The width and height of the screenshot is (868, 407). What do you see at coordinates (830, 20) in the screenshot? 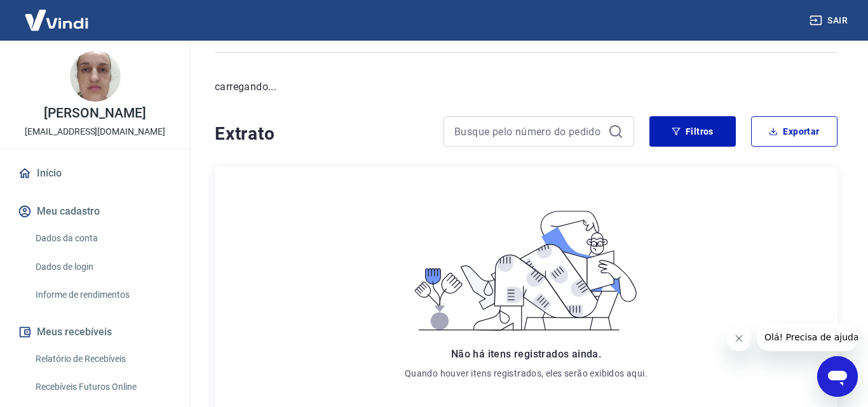
I see `button: Sair` at bounding box center [830, 20].